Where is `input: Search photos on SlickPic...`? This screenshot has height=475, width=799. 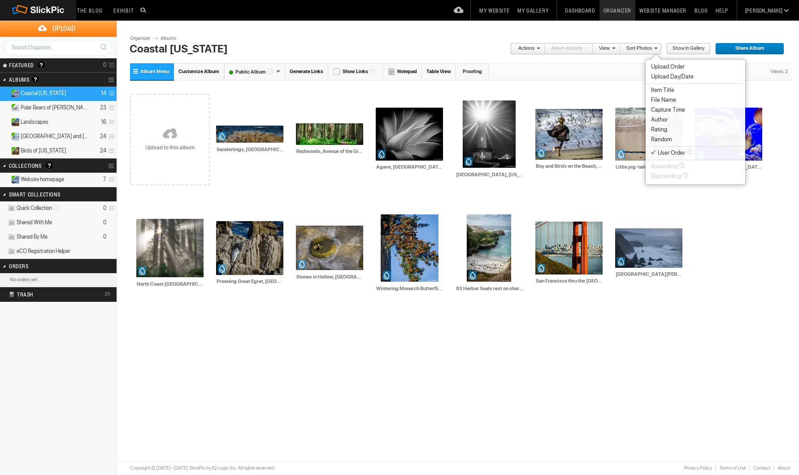
input: Search photos on SlickPic... is located at coordinates (144, 10).